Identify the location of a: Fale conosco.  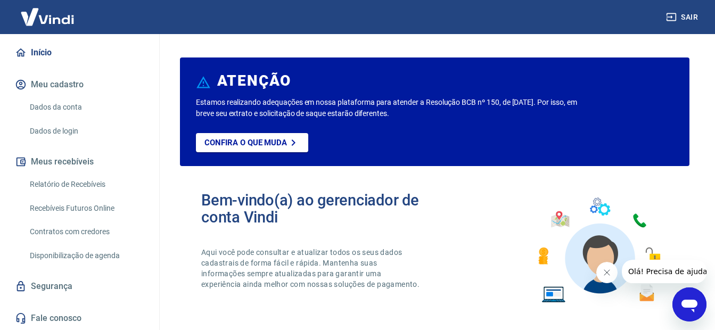
(79, 319).